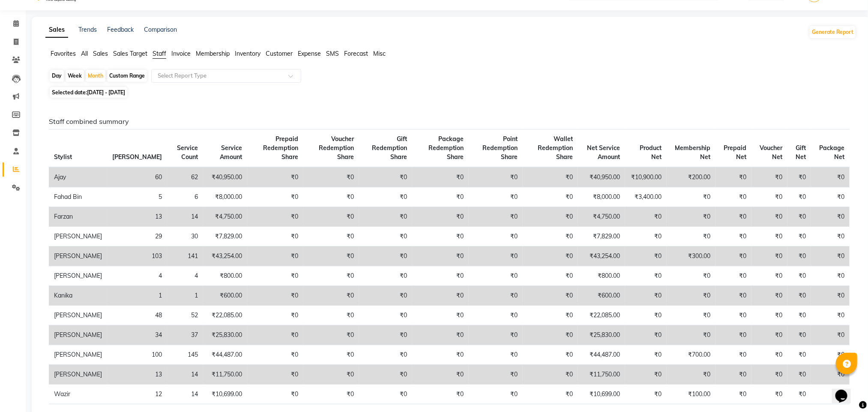 The height and width of the screenshot is (412, 868). I want to click on td: ₹22,085.00, so click(602, 315).